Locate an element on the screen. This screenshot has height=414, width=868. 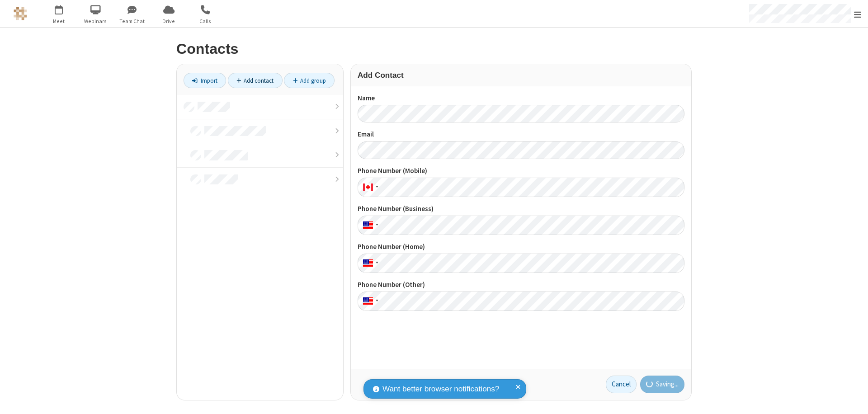
a: Cancel is located at coordinates (621, 385).